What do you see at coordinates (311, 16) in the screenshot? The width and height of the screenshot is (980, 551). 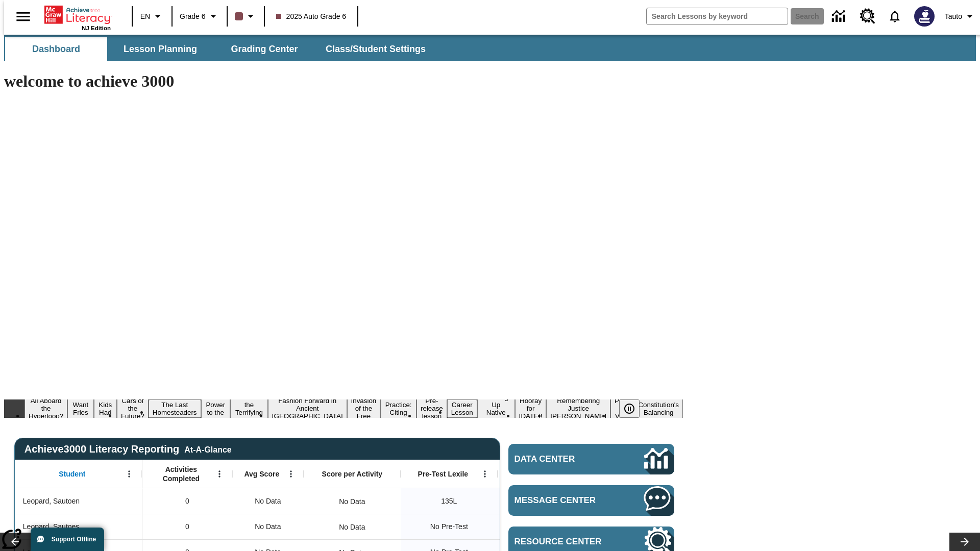 I see `span: 2025 Auto Grade 6` at bounding box center [311, 16].